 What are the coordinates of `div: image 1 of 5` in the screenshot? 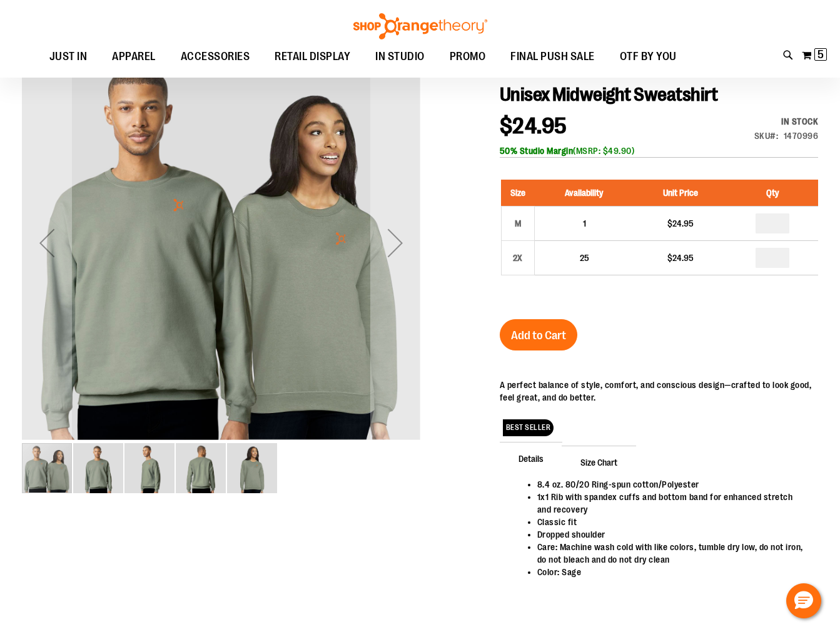 It's located at (48, 468).